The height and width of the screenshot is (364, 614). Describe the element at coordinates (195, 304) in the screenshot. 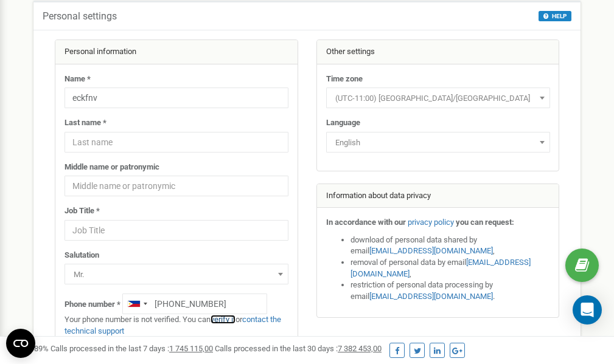

I see `input: +1-800-555-55-55` at that location.